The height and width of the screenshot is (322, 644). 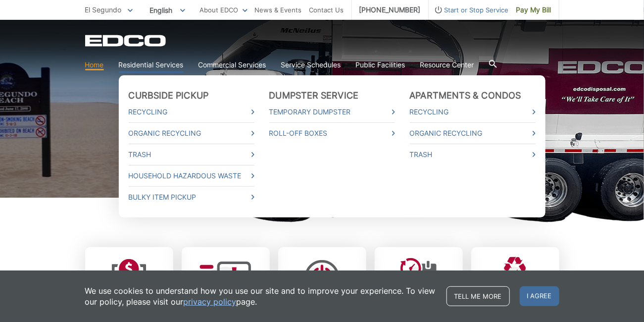 What do you see at coordinates (192, 197) in the screenshot?
I see `a: Bulky Item Pickup` at bounding box center [192, 197].